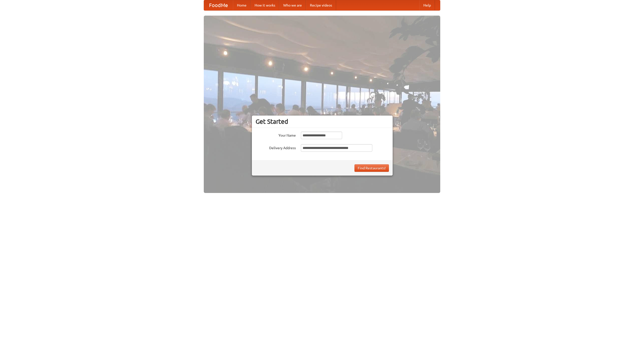  I want to click on a: Home, so click(242, 5).